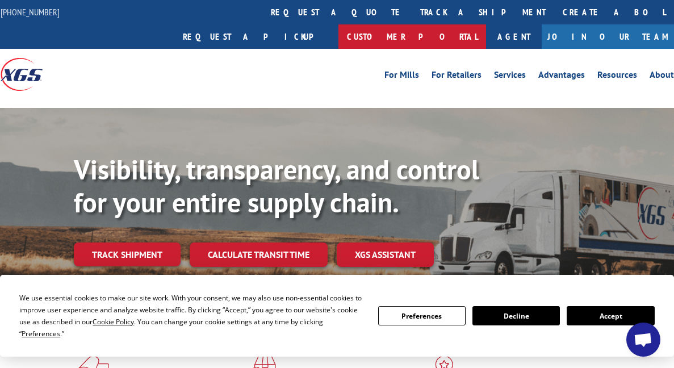 The width and height of the screenshot is (674, 368). What do you see at coordinates (113, 321) in the screenshot?
I see `span: Cookie Policy` at bounding box center [113, 321].